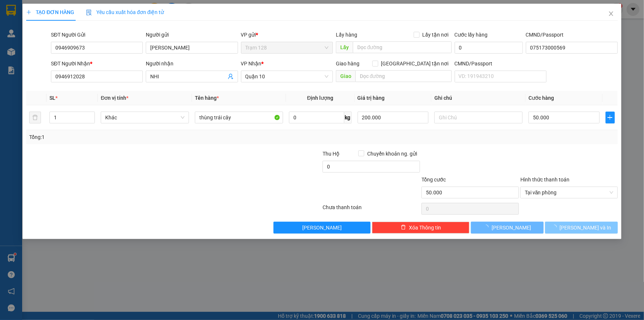  I want to click on span: Giá trị hàng, so click(371, 98).